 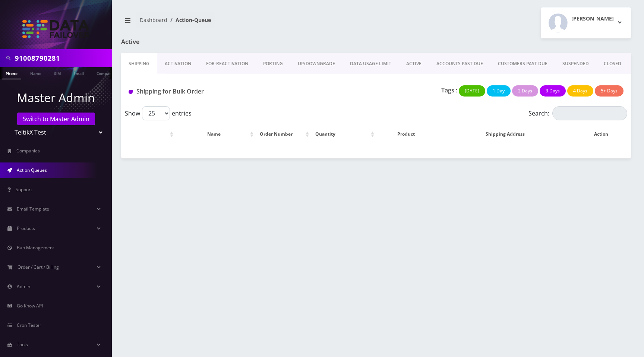 I want to click on span: Cron Tester, so click(x=29, y=325).